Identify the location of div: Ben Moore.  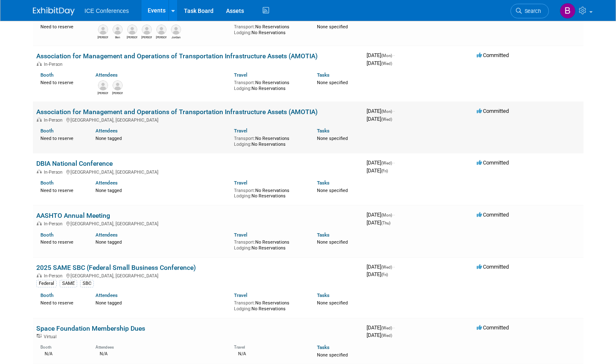
(117, 37).